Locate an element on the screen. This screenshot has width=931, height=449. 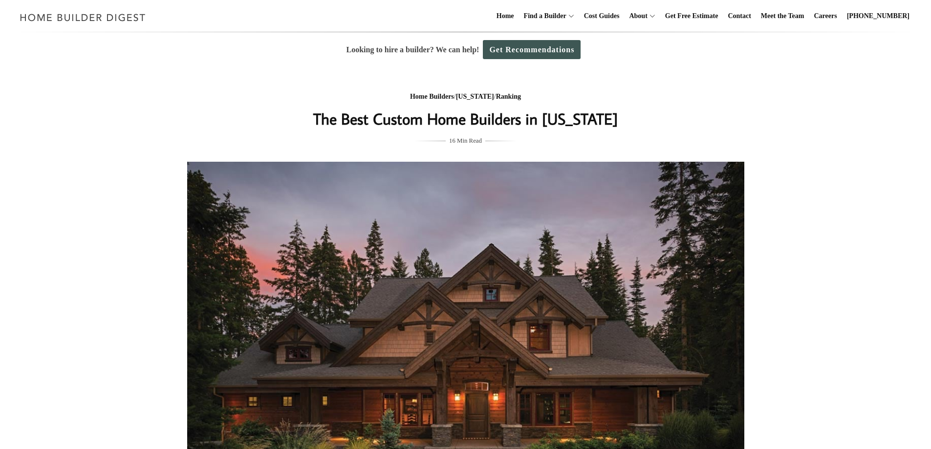
a: Cost Guides is located at coordinates (601, 16).